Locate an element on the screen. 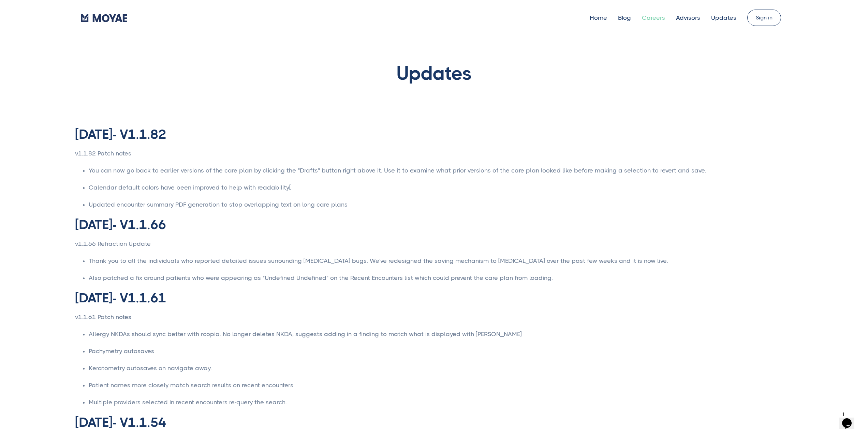 The image size is (868, 436). p: Pachymetry autosaves is located at coordinates (440, 351).